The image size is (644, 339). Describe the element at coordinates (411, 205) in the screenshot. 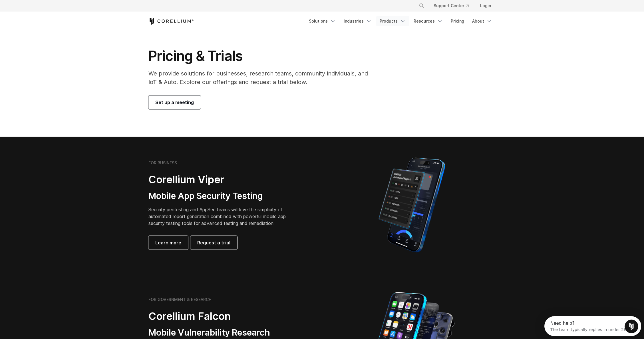

I see `img: Corellium MATRIX automated report on iPhone showing app vulnerability test results across securit...` at that location.